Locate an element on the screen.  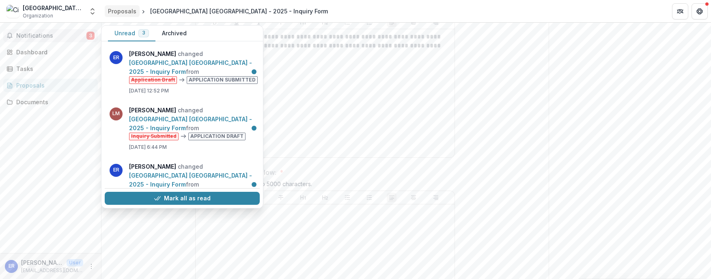
button: More is located at coordinates (91, 267).